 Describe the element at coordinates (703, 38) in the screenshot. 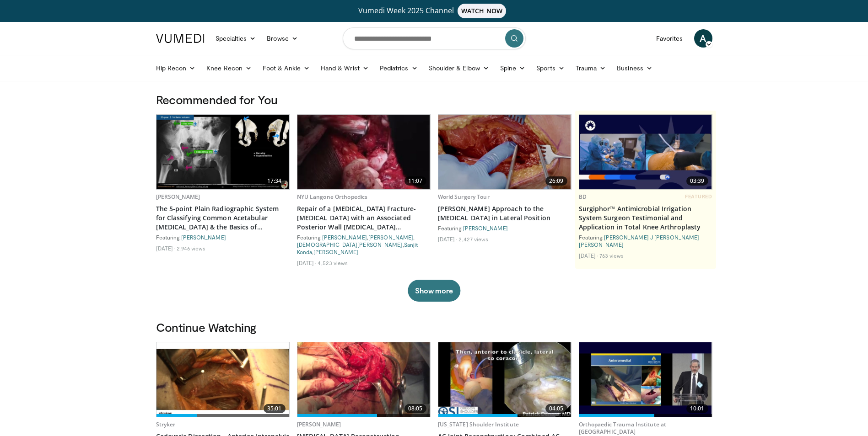

I see `span: A` at that location.